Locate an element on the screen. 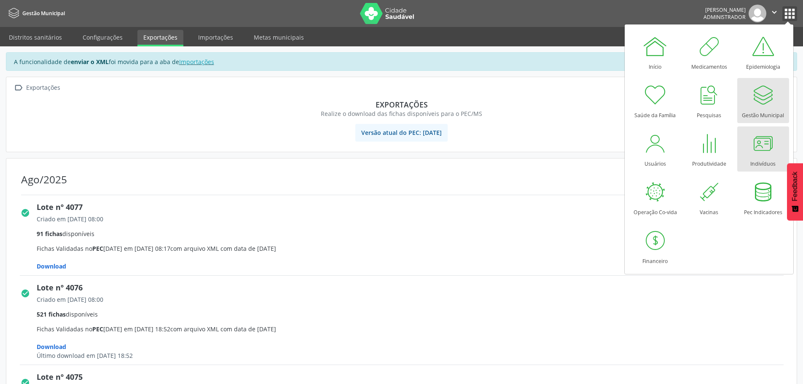 The image size is (803, 384). button: Feedback - Mostrar pesquisa is located at coordinates (795, 192).